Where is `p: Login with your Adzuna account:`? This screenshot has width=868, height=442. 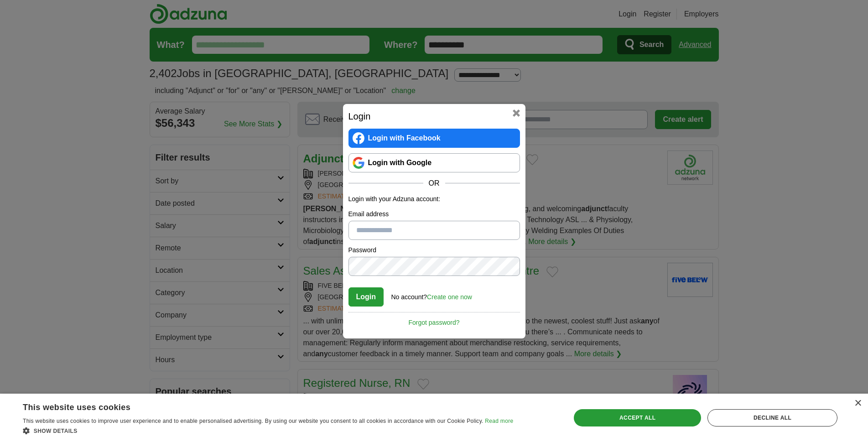 p: Login with your Adzuna account: is located at coordinates (434, 199).